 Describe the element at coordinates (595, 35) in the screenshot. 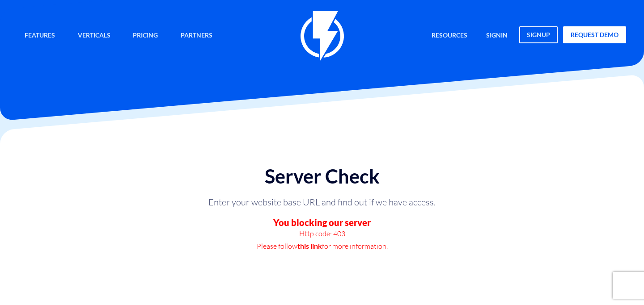

I see `a: request demo` at that location.